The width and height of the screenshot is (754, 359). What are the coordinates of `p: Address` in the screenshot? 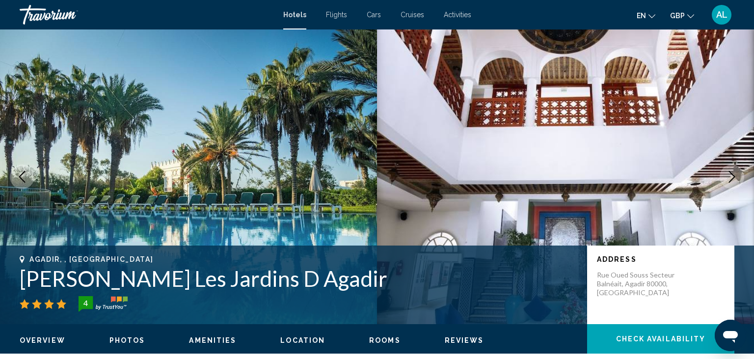 It's located at (661, 259).